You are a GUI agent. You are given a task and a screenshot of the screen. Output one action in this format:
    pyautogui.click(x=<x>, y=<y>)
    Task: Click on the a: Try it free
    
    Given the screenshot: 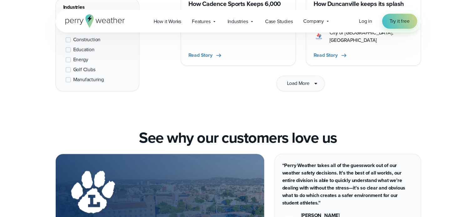 What is the action you would take?
    pyautogui.click(x=399, y=21)
    